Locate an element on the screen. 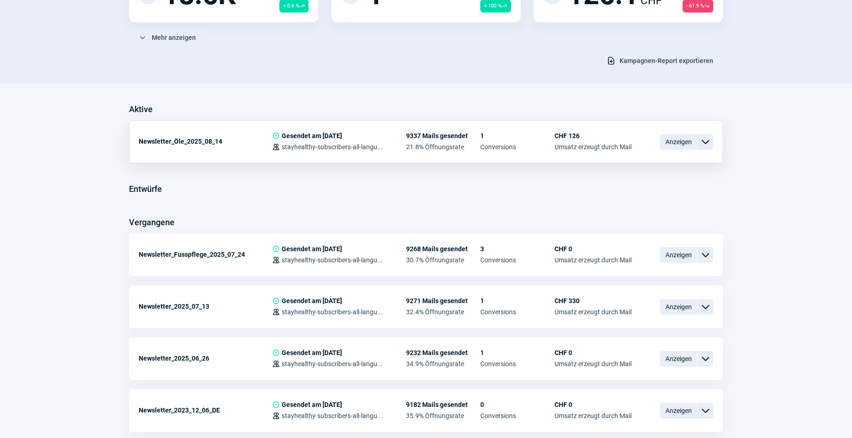 This screenshot has height=438, width=852. h3: Vergangene is located at coordinates (152, 223).